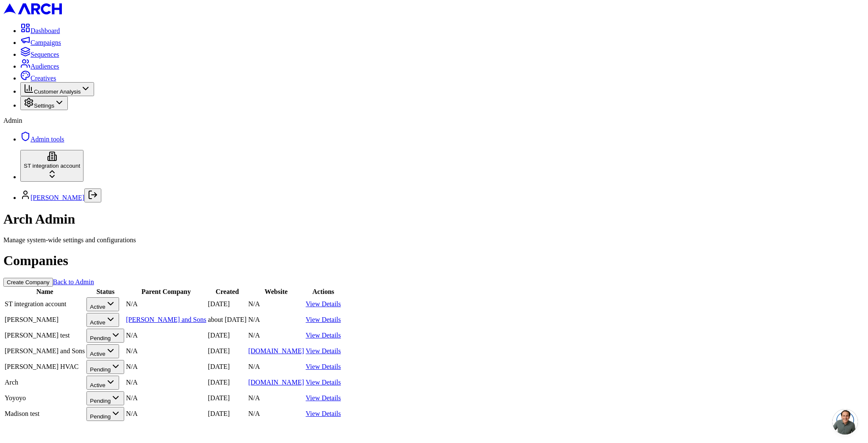 This screenshot has width=868, height=443. What do you see at coordinates (845, 422) in the screenshot?
I see `a: Open chat` at bounding box center [845, 422].